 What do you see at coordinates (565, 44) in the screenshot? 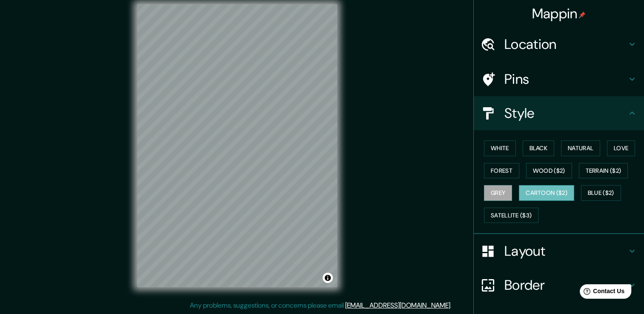
I see `h4: Location` at bounding box center [565, 44].